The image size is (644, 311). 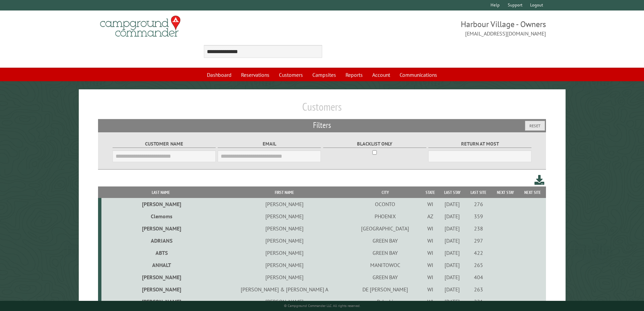 I want to click on td: 238, so click(x=478, y=229).